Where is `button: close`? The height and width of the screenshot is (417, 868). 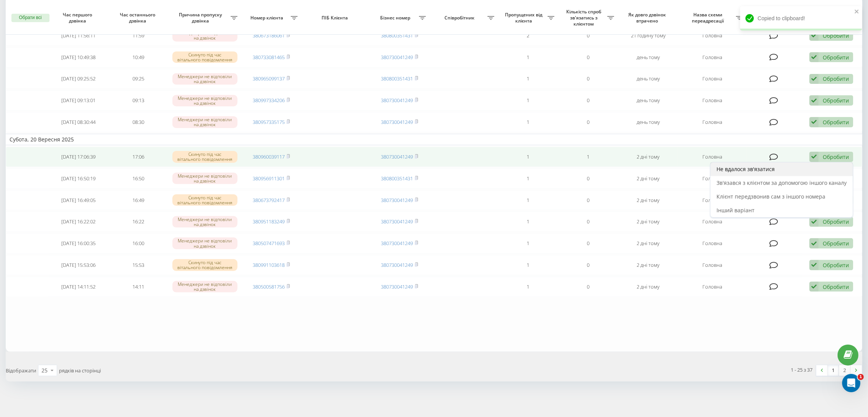
button: close is located at coordinates (857, 12).